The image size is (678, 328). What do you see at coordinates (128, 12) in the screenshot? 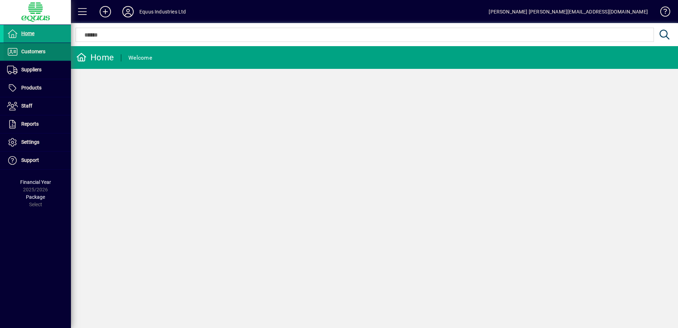
I see `button: Profile` at bounding box center [128, 12].